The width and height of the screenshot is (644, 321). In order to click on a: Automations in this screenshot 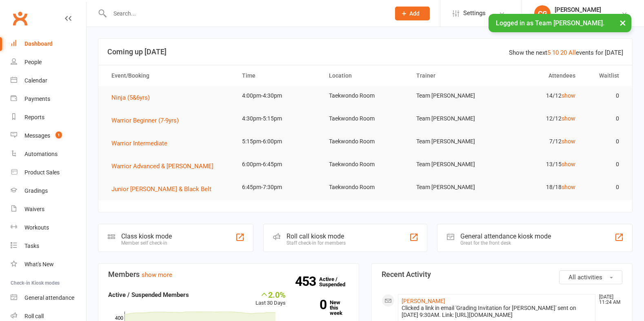, I will do `click(48, 154)`.